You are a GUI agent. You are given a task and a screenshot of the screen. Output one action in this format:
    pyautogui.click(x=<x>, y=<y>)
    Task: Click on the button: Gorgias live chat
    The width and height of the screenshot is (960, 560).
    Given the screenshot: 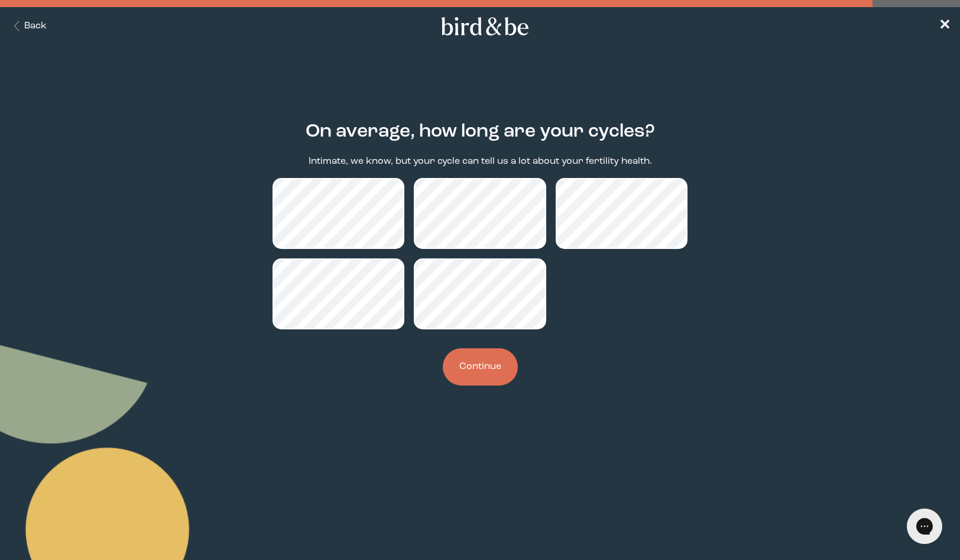 What is the action you would take?
    pyautogui.click(x=24, y=22)
    